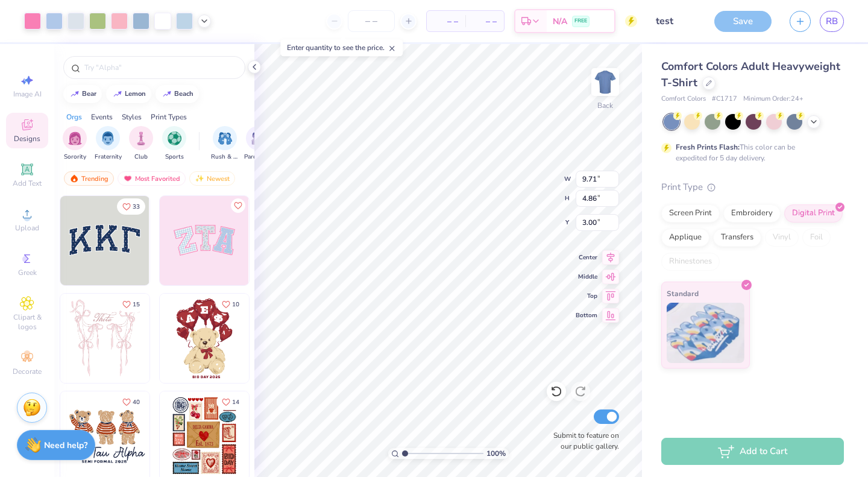  What do you see at coordinates (141, 138) in the screenshot?
I see `img: Club Image` at bounding box center [141, 138].